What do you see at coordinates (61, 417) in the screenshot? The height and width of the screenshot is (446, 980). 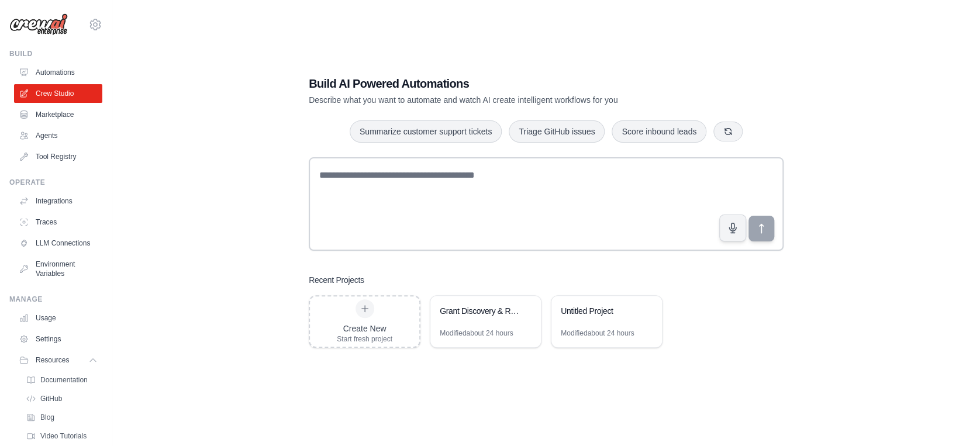 I see `a: Blog` at bounding box center [61, 417].